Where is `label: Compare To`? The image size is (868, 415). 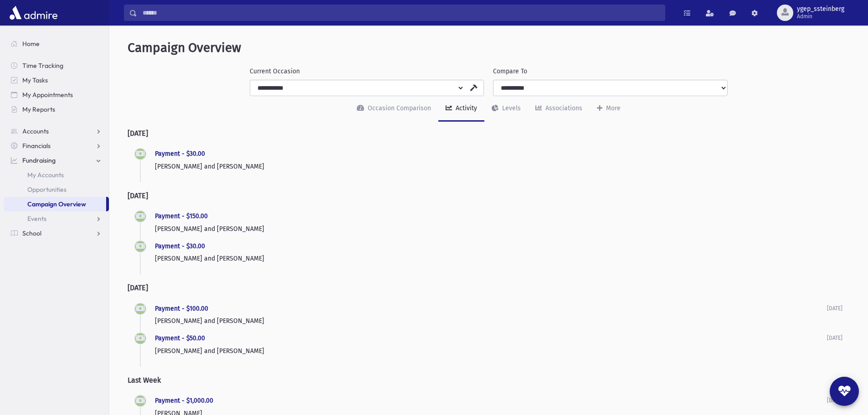
label: Compare To is located at coordinates (510, 71).